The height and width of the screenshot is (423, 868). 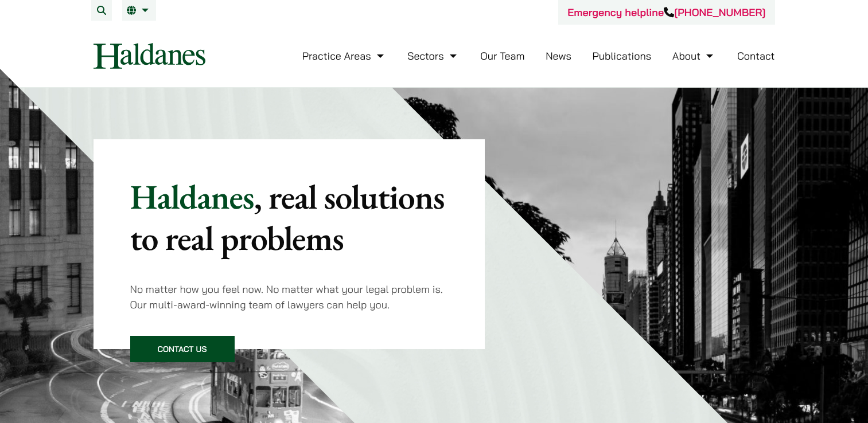 What do you see at coordinates (756, 56) in the screenshot?
I see `a: Contact` at bounding box center [756, 56].